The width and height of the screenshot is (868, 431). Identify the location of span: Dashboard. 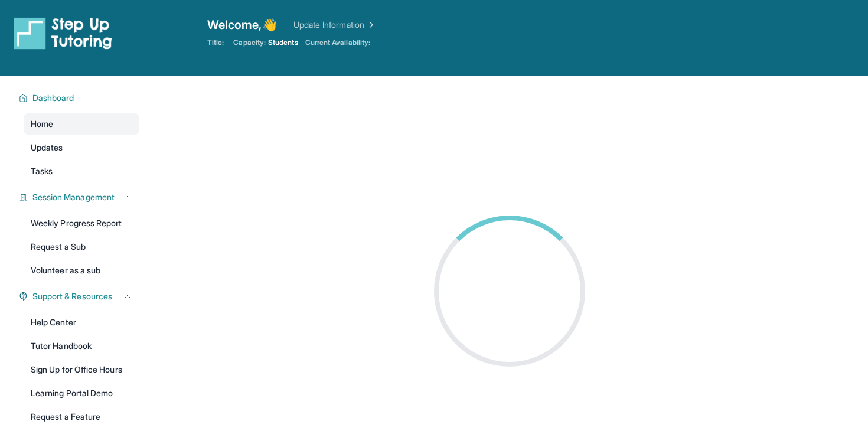
(53, 98).